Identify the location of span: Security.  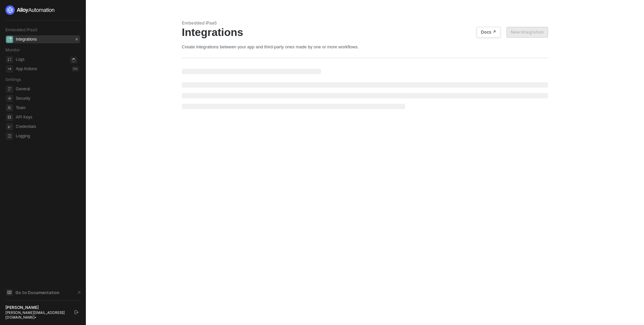
(47, 98).